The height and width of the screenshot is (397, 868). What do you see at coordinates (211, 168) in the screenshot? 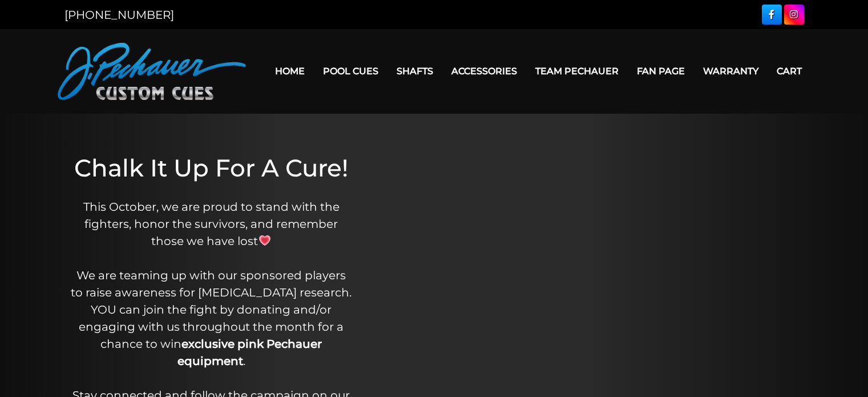
I see `h1: Chalk It Up For A Cure!` at bounding box center [211, 168].